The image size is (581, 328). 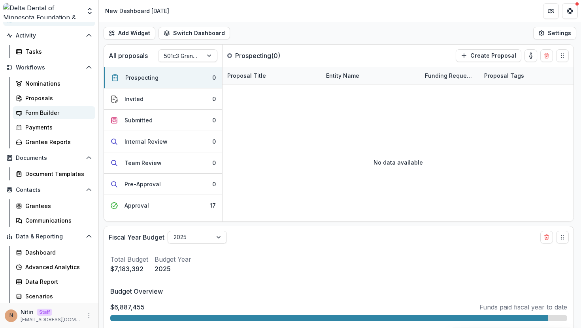 I want to click on nav: breadcrumb, so click(x=137, y=11).